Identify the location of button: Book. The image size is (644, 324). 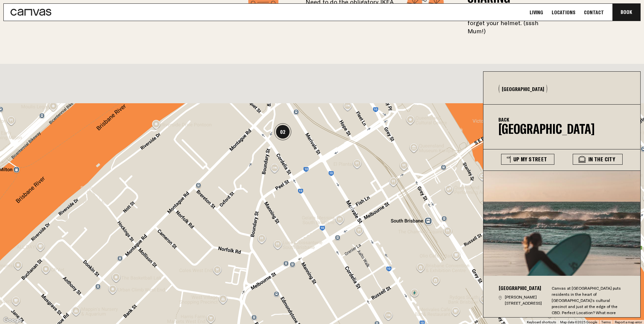
(626, 12).